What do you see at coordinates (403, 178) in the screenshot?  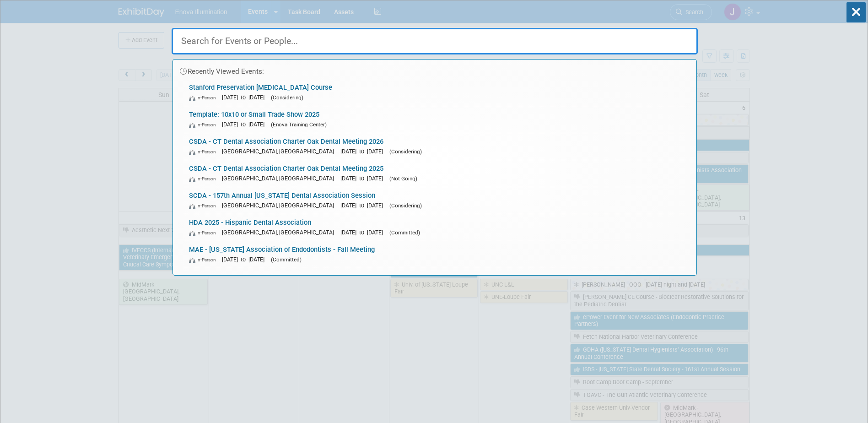 I see `span: (Not Going)` at bounding box center [403, 178].